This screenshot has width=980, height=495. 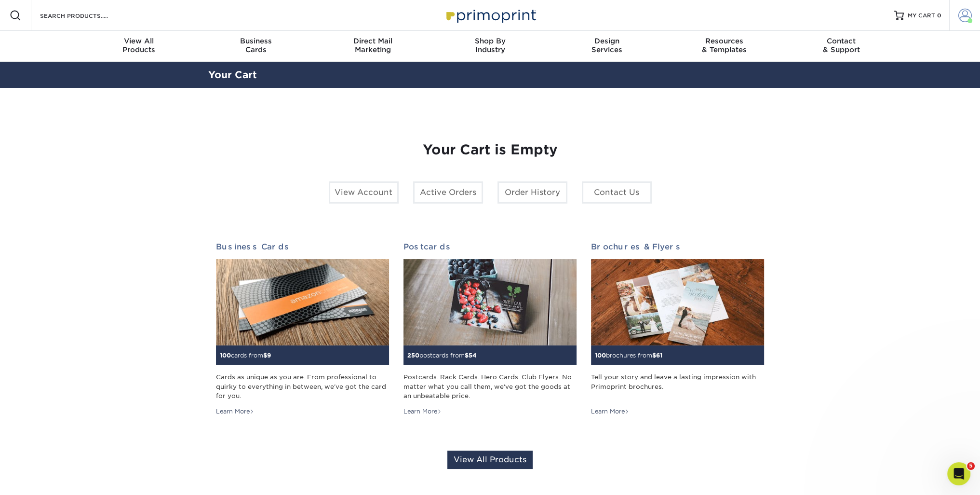 What do you see at coordinates (490, 302) in the screenshot?
I see `img: Postcards` at bounding box center [490, 302].